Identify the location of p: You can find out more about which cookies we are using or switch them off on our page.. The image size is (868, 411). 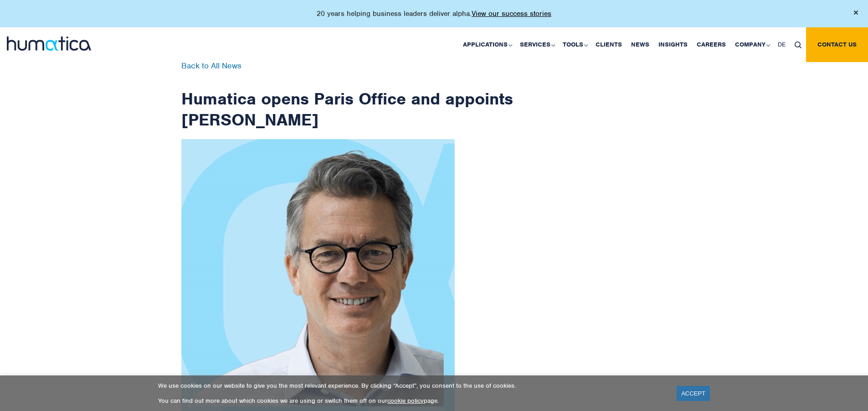
(412, 400).